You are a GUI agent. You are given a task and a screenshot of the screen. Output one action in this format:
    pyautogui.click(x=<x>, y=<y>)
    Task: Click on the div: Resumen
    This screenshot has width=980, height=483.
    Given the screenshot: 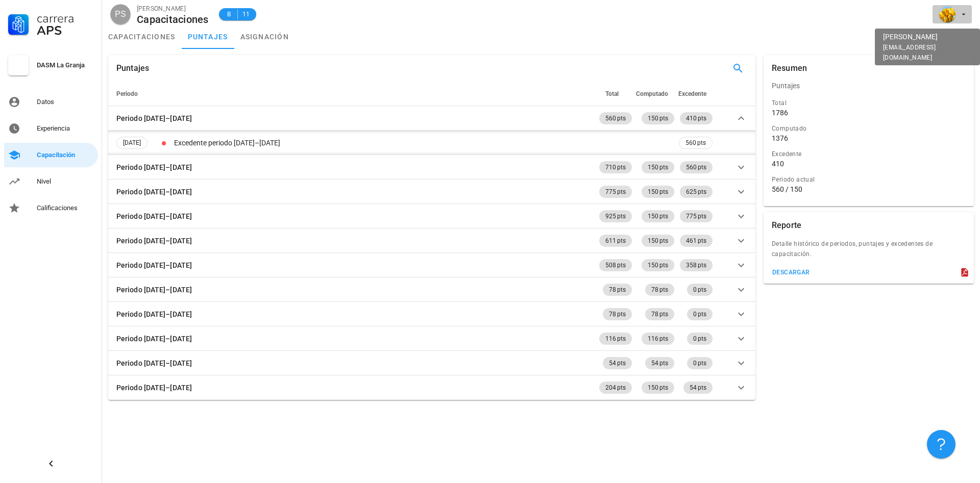 What is the action you would take?
    pyautogui.click(x=789, y=69)
    